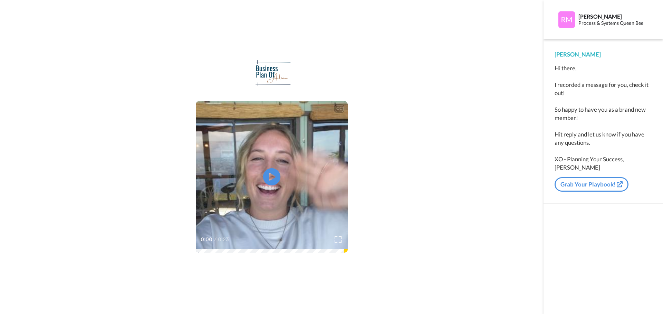 The height and width of the screenshot is (314, 663). What do you see at coordinates (224, 240) in the screenshot?
I see `span: 0:23` at bounding box center [224, 240].